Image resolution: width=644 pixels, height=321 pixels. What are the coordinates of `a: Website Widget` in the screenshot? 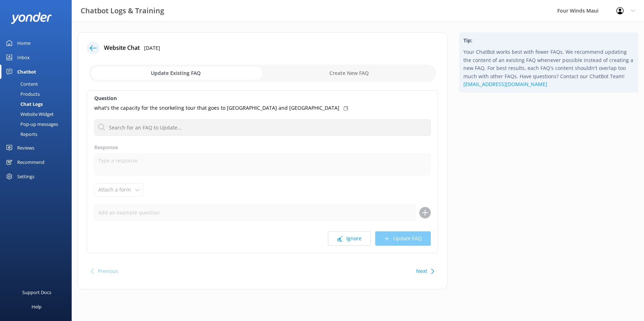 It's located at (38, 114).